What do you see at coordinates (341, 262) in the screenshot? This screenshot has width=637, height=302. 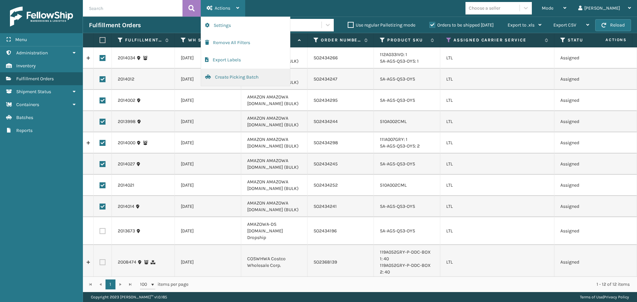 I see `td: SO2368139` at bounding box center [341, 262].